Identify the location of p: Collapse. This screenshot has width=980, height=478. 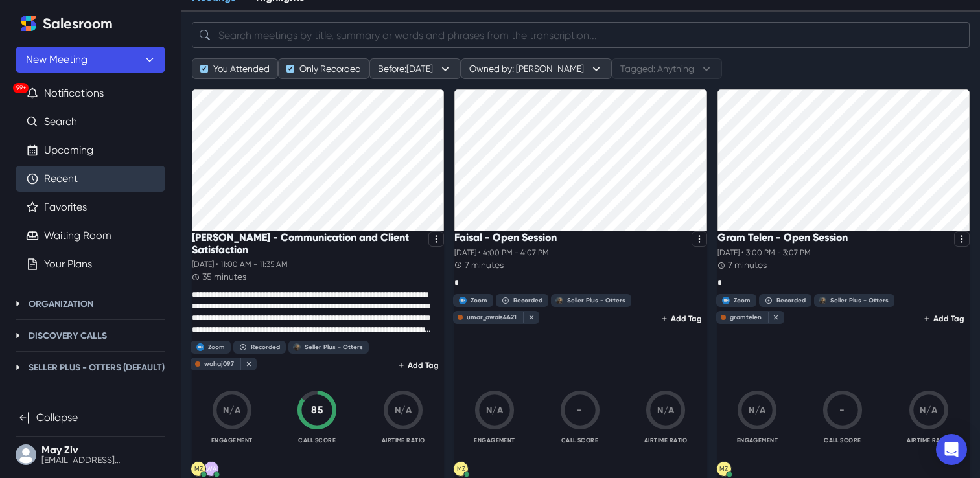
(57, 417).